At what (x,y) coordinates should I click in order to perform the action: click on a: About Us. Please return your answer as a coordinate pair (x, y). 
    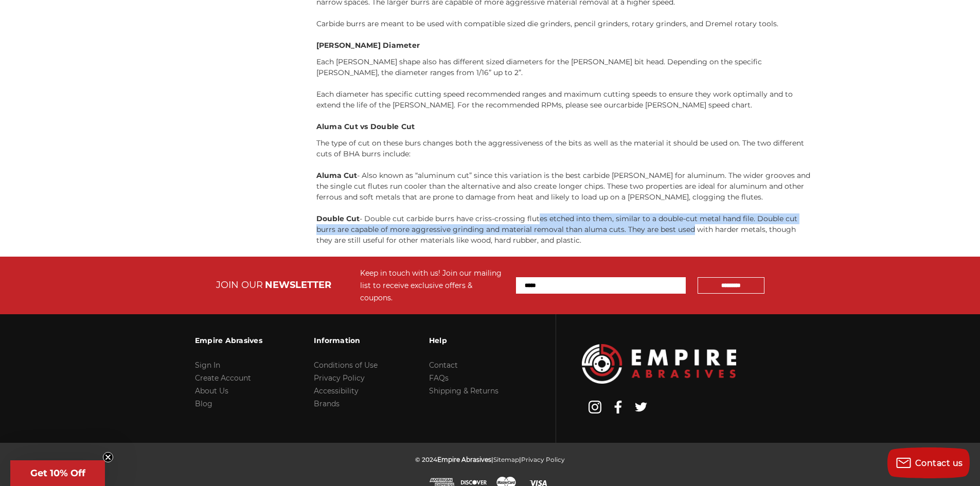
    Looking at the image, I should click on (211, 390).